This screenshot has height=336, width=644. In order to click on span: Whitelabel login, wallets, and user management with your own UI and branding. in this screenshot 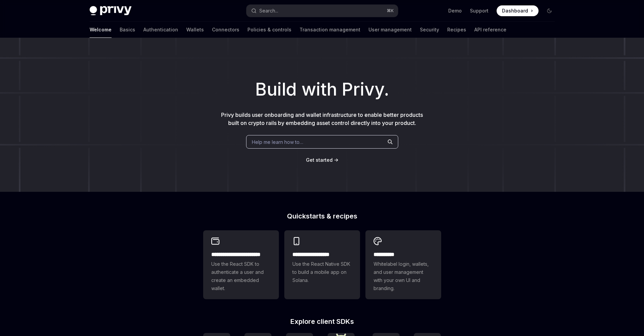, I will do `click(403, 276)`.